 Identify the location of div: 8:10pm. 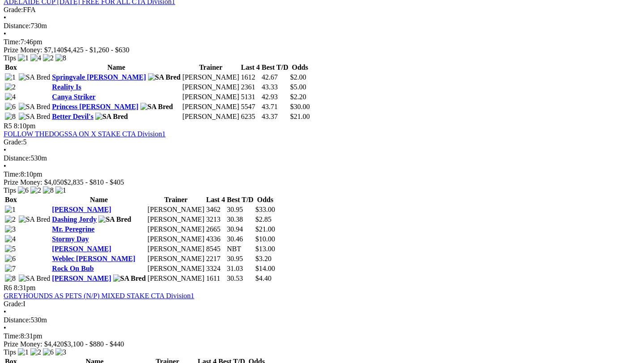
(322, 174).